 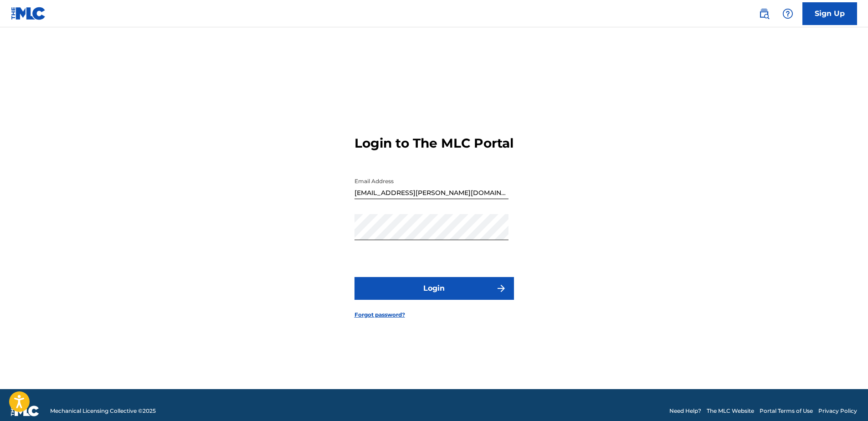 I want to click on a: Need Help?, so click(x=685, y=411).